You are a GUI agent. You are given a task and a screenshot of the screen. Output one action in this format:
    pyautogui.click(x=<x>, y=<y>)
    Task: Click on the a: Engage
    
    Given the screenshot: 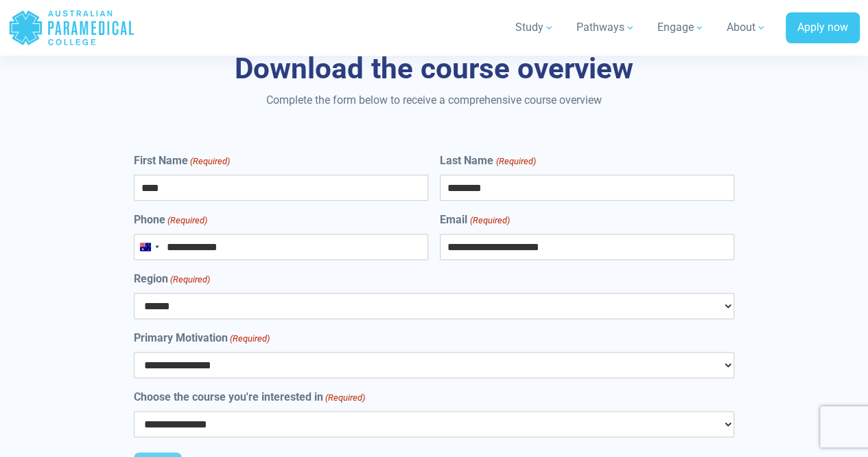 What is the action you would take?
    pyautogui.click(x=681, y=28)
    